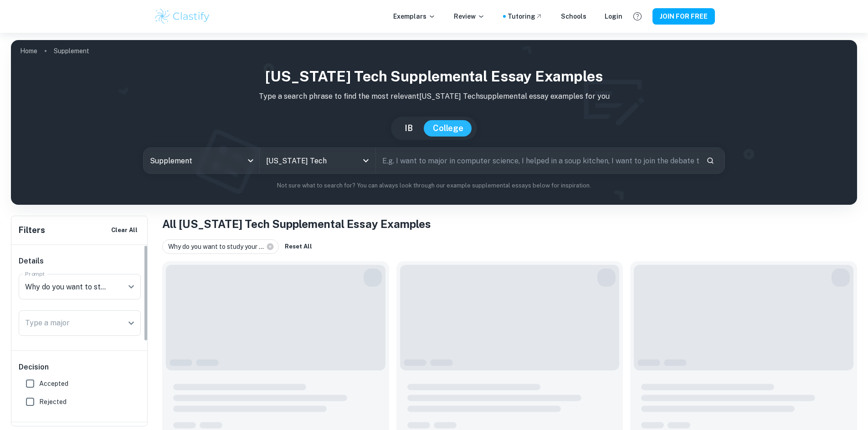 The width and height of the screenshot is (868, 430). What do you see at coordinates (537, 161) in the screenshot?
I see `input: E.g. I want to major in computer science, I helped in a soup kitchen, I want to join the debate t...` at bounding box center [537, 161].